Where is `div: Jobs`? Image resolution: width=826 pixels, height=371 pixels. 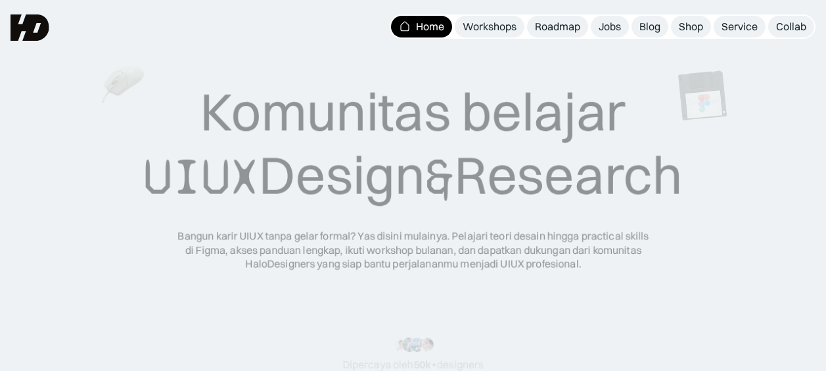 div: Jobs is located at coordinates (610, 26).